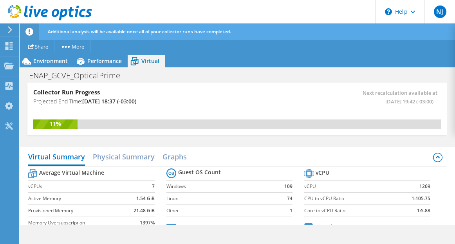  I want to click on div: 11%, so click(55, 124).